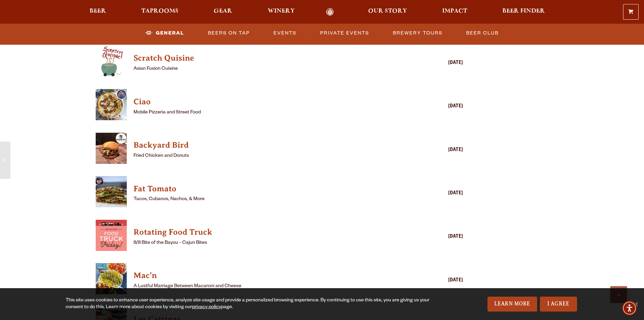 The width and height of the screenshot is (644, 320). Describe the element at coordinates (270, 102) in the screenshot. I see `h4: Ciao` at that location.